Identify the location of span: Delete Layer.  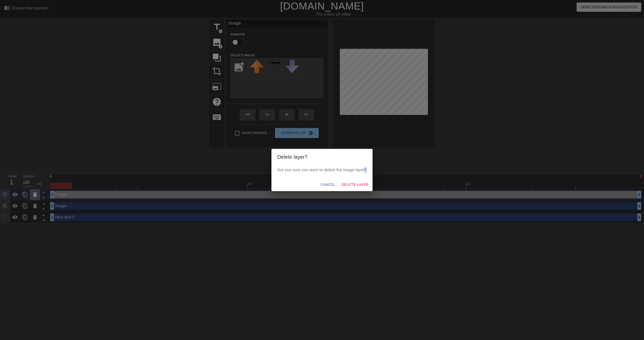
(355, 184).